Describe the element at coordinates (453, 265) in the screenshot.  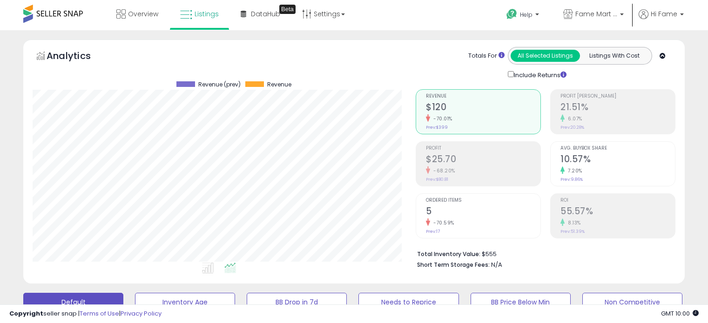
I see `b: Short Term Storage Fees:` at that location.